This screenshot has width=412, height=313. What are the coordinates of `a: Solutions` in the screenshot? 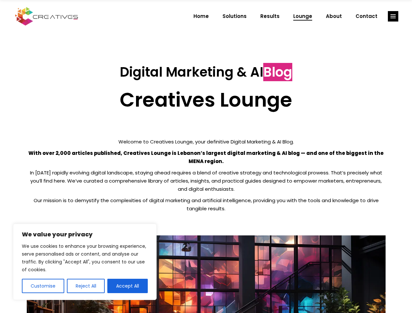 It's located at (235, 16).